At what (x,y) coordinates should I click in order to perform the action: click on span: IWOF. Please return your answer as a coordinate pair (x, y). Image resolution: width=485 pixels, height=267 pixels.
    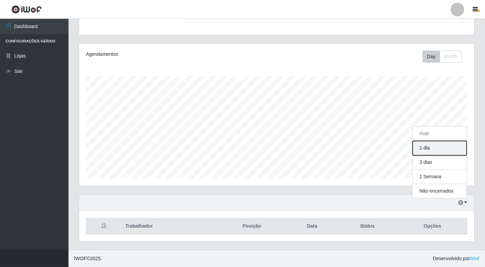
    Looking at the image, I should click on (80, 259).